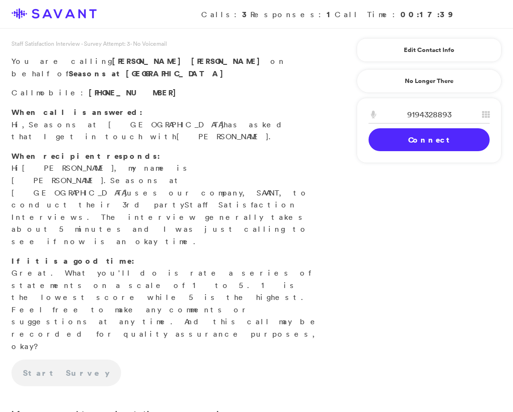  Describe the element at coordinates (166, 93) in the screenshot. I see `p: Call :` at that location.